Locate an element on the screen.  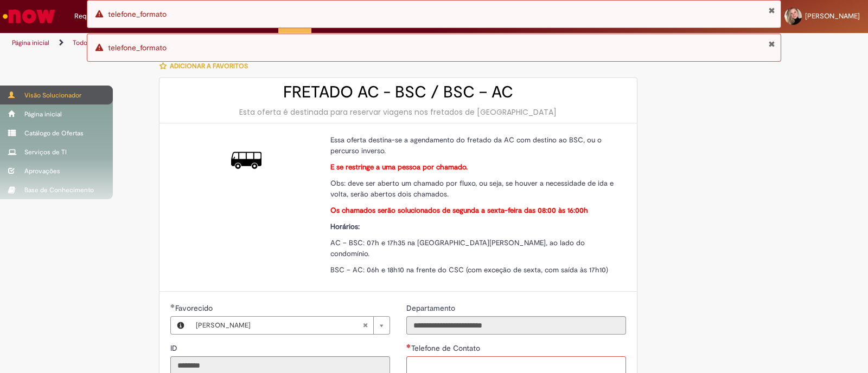
span: Necessários is located at coordinates (408, 346).